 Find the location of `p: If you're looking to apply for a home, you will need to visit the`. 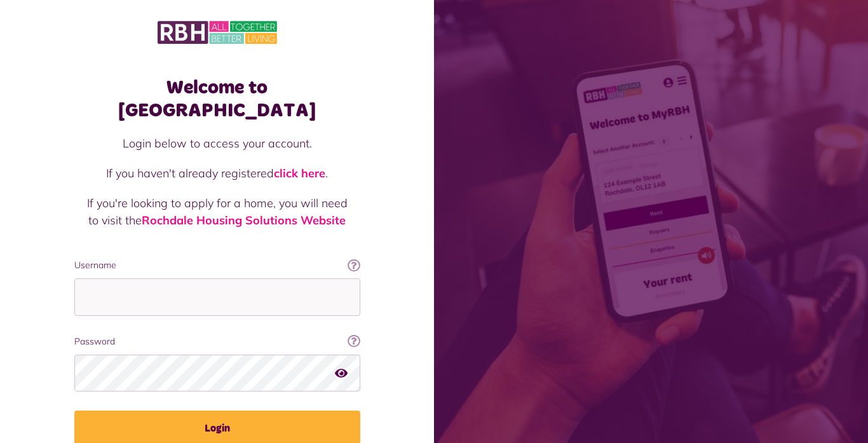

p: If you're looking to apply for a home, you will need to visit the is located at coordinates (218, 212).